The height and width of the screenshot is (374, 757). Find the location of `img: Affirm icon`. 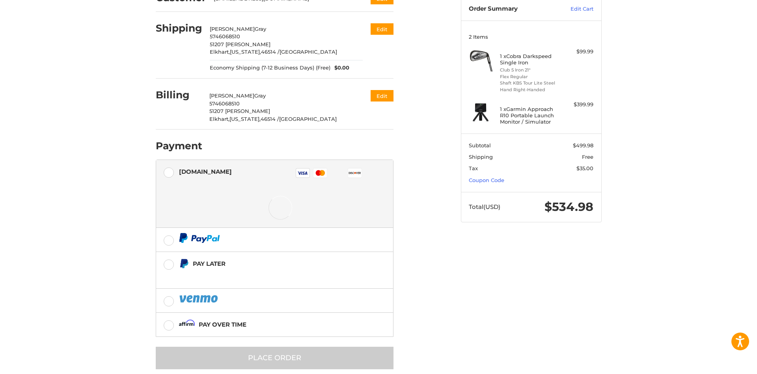

img: Affirm icon is located at coordinates (187, 324).